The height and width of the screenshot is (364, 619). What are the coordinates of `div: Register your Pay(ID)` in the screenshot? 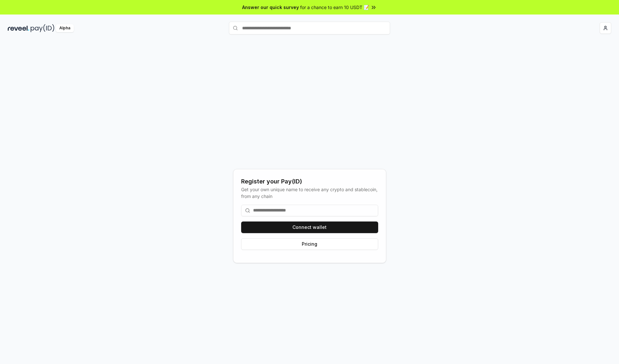 It's located at (310, 181).